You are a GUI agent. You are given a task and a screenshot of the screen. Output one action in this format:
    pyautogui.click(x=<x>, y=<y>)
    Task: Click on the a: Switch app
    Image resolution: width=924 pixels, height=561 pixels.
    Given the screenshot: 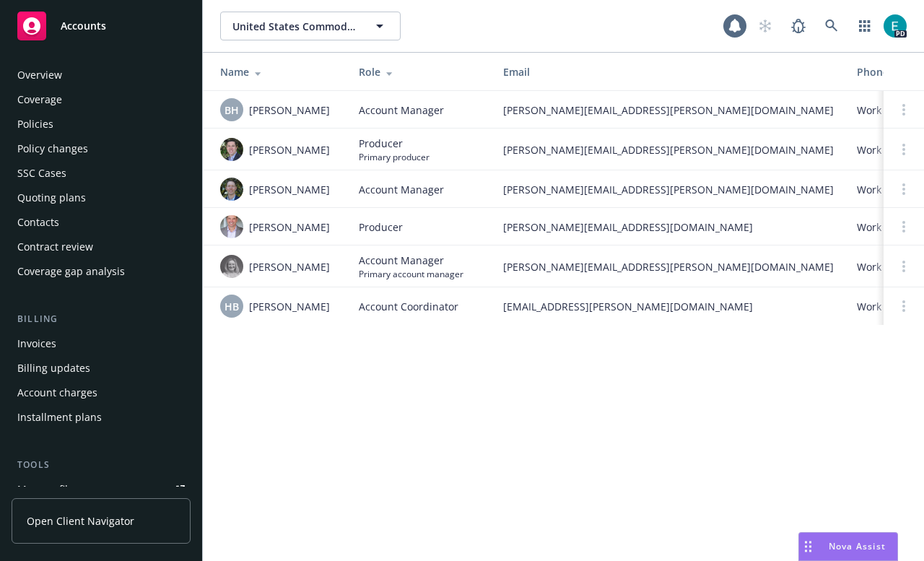 What is the action you would take?
    pyautogui.click(x=865, y=26)
    